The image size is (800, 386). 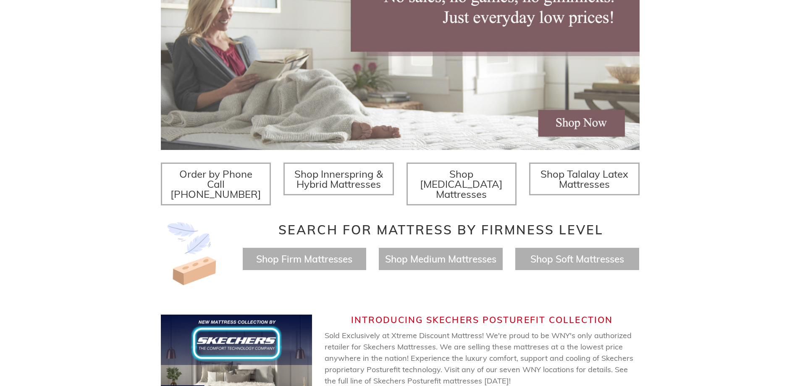 What do you see at coordinates (441, 259) in the screenshot?
I see `a: Shop Medium Mattresses` at bounding box center [441, 259].